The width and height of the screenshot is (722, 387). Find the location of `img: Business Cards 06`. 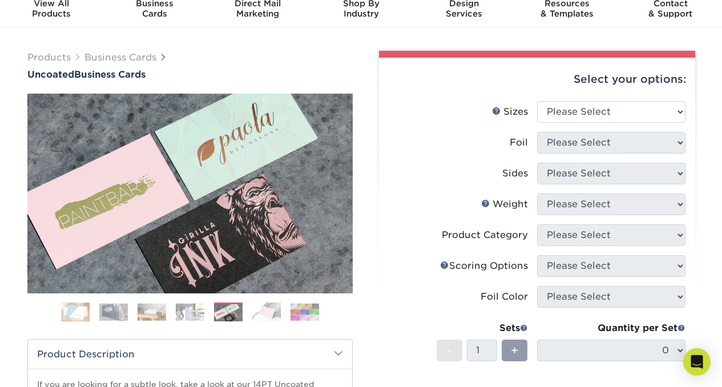

img: Business Cards 06 is located at coordinates (267, 312).